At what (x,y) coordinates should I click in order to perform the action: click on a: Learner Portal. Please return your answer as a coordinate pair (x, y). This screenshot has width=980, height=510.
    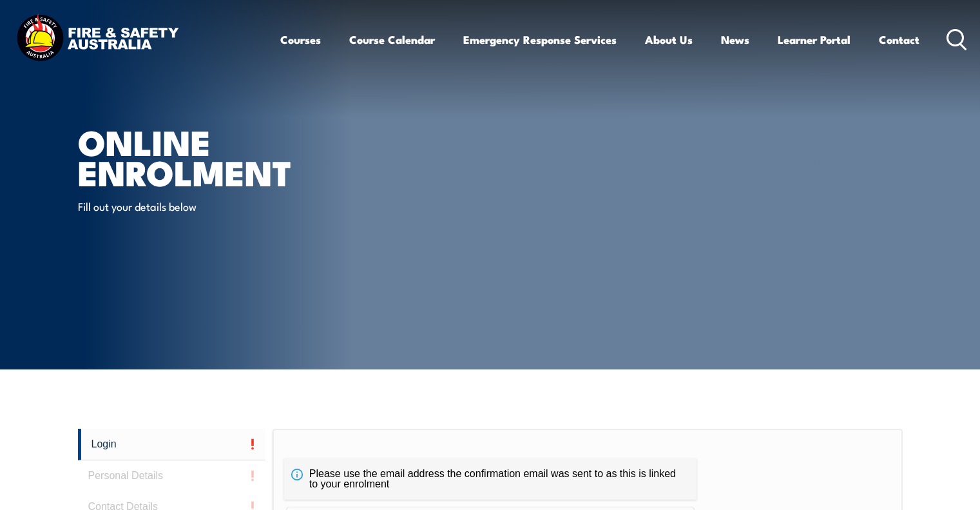
    Looking at the image, I should click on (814, 39).